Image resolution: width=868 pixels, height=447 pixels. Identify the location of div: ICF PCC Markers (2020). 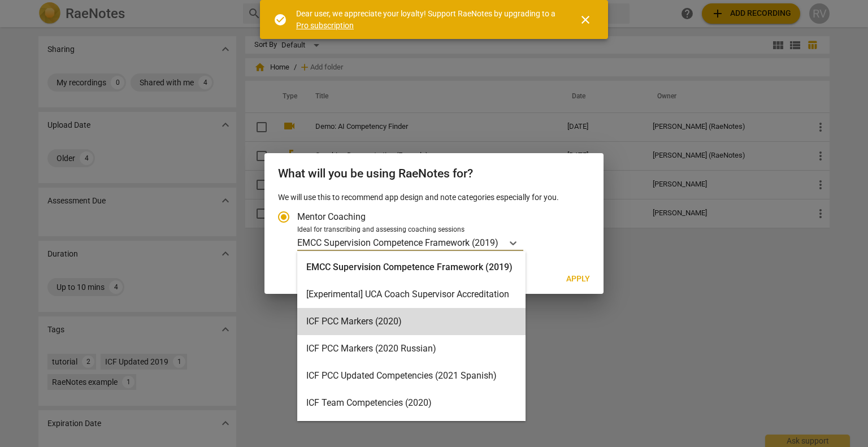
(411, 322).